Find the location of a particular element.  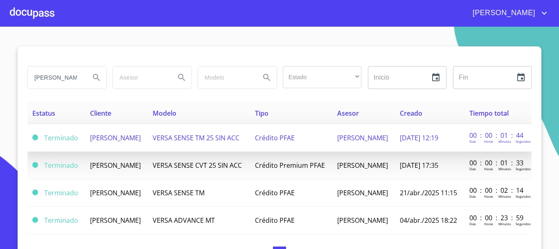

span: Tipo is located at coordinates (262, 113).